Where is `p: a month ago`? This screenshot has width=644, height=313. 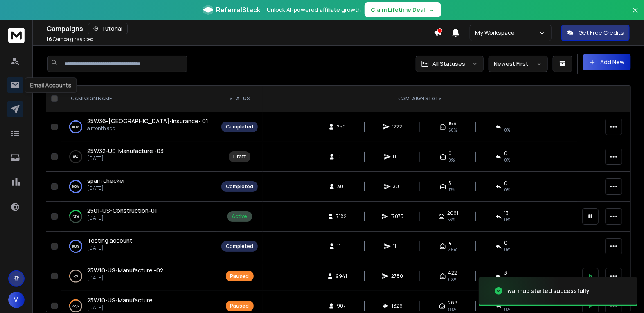
p: a month ago is located at coordinates (148, 129).